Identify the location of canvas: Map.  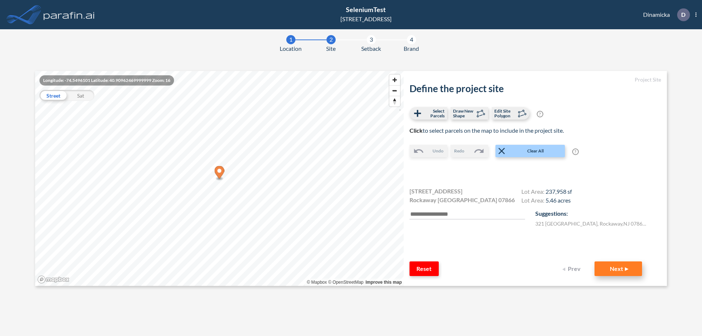
(219, 178).